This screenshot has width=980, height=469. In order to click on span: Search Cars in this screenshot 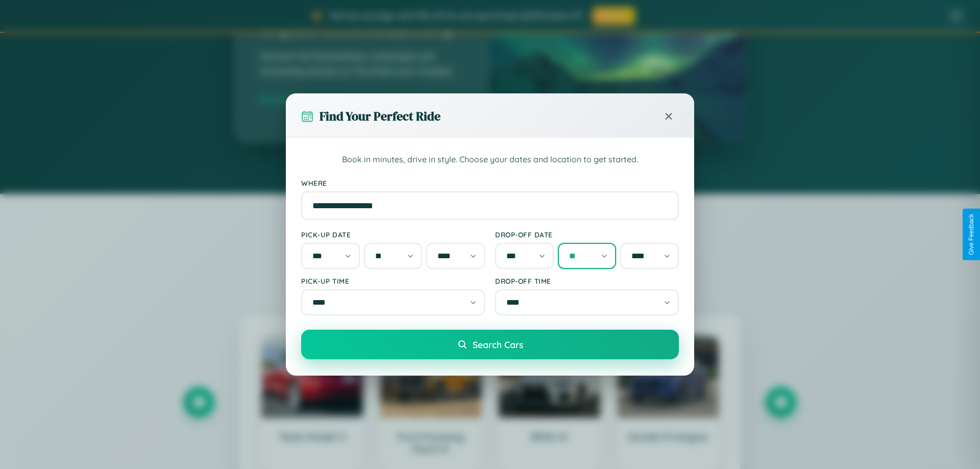, I will do `click(497, 344)`.